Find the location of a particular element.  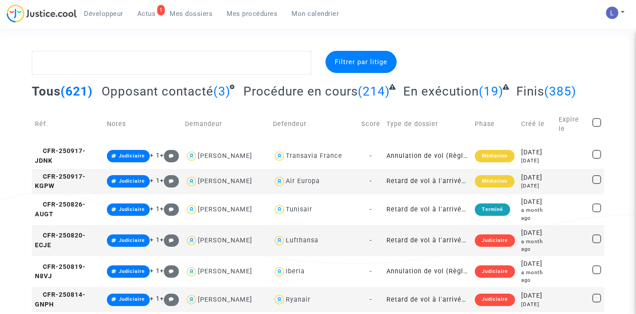

td: Expire le is located at coordinates (572, 124).